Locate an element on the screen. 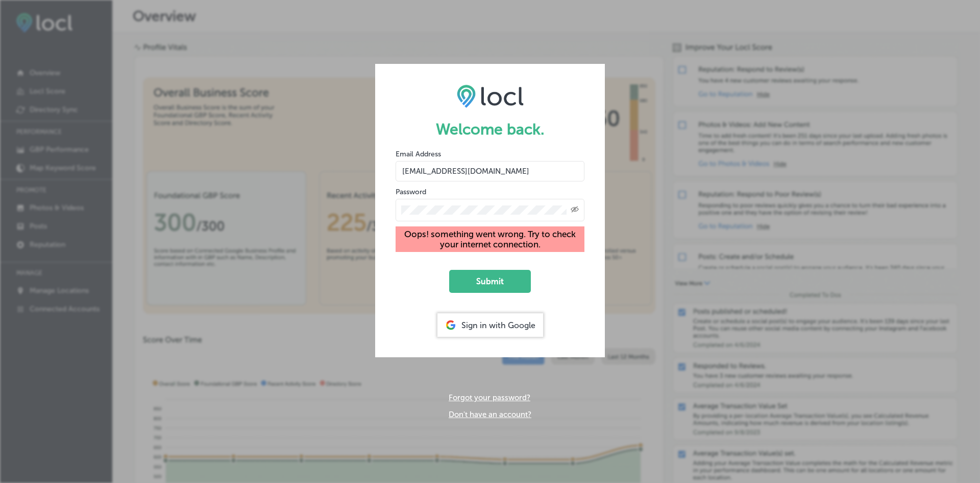 The height and width of the screenshot is (483, 980). button: Submit is located at coordinates (490, 281).